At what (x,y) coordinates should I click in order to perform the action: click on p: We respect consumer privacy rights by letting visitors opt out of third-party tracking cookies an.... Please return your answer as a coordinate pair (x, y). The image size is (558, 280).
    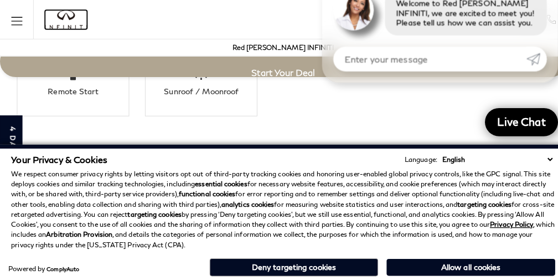
    Looking at the image, I should click on (279, 206).